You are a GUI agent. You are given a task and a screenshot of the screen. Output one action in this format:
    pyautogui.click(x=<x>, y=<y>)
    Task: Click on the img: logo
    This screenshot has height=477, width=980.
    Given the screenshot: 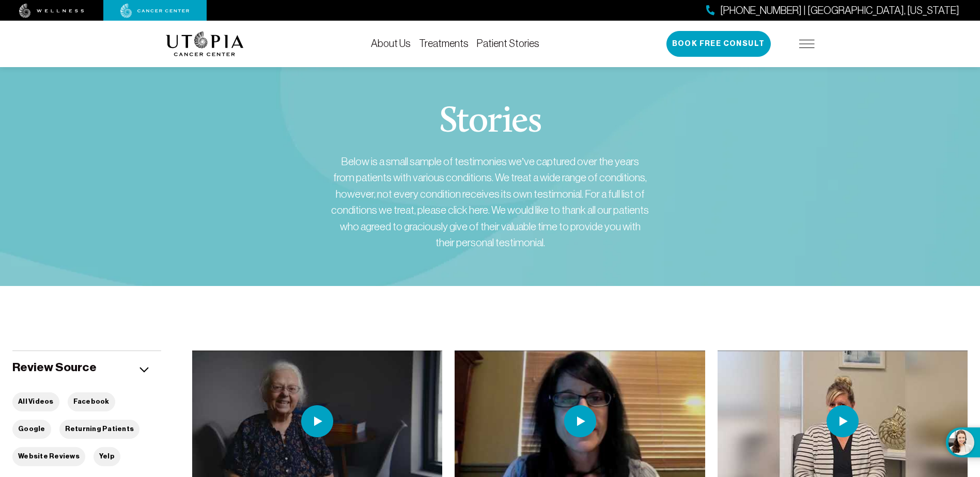 What is the action you would take?
    pyautogui.click(x=204, y=44)
    